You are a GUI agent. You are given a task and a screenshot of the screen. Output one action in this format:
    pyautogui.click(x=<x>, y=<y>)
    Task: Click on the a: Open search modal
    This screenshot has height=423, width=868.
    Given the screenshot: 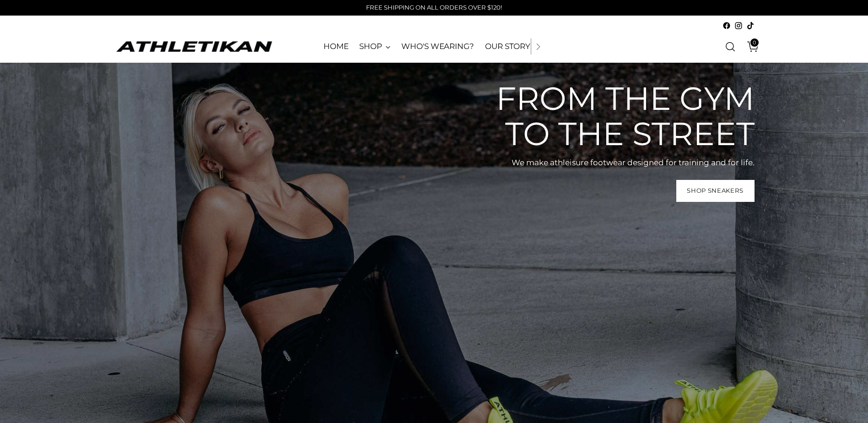 What is the action you would take?
    pyautogui.click(x=730, y=46)
    